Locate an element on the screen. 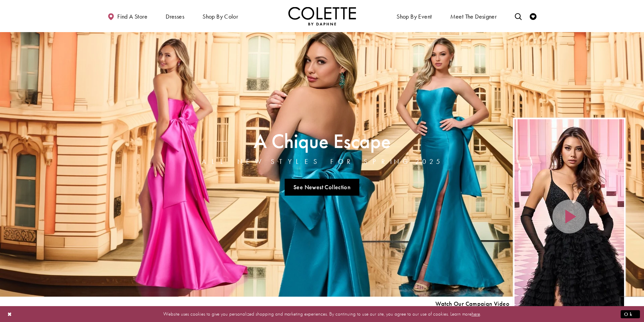 The height and width of the screenshot is (322, 644). button: Submit Dialog is located at coordinates (631, 314).